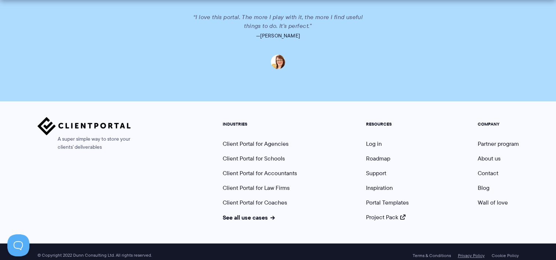 This screenshot has height=260, width=556. I want to click on h5: COMPANY, so click(498, 124).